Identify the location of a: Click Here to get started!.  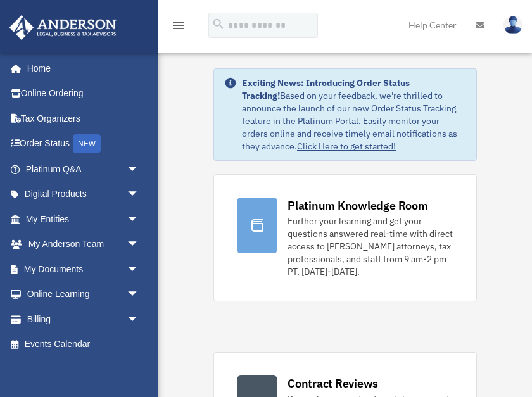
(346, 146).